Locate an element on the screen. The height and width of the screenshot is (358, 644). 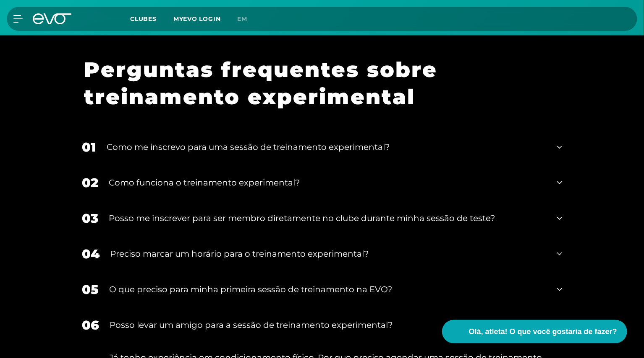
font: Clubes is located at coordinates (143, 19).